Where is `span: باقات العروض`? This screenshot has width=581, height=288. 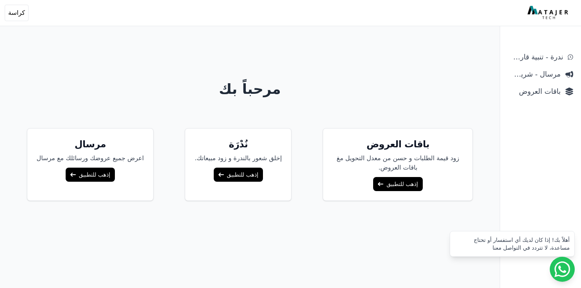
span: باقات العروض is located at coordinates (534, 91).